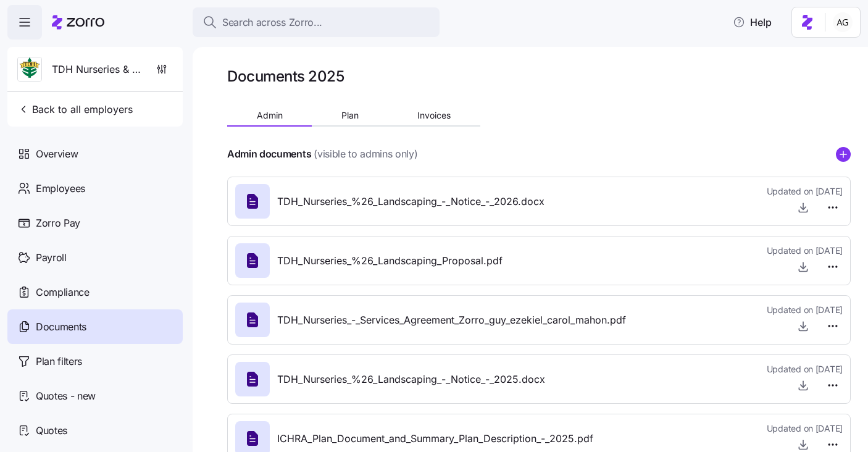  What do you see at coordinates (95, 396) in the screenshot?
I see `a: Quotes - new` at bounding box center [95, 396].